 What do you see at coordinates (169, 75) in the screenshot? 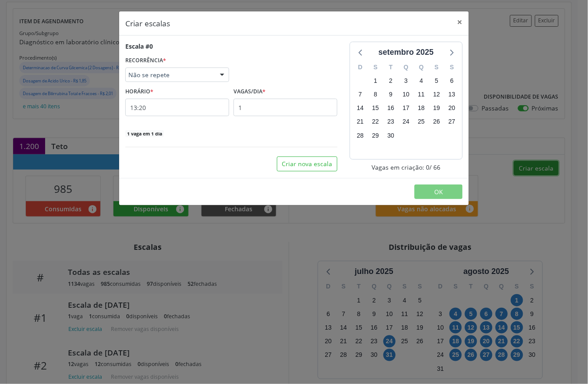
I see `span: Não se repete` at bounding box center [169, 75].